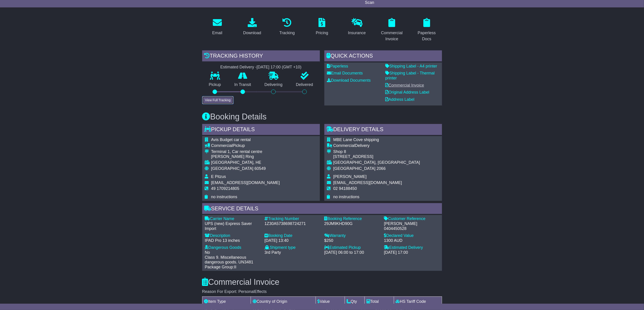 Image resolution: width=644 pixels, height=310 pixels. Describe the element at coordinates (411, 236) in the screenshot. I see `div: Declared Value` at that location.